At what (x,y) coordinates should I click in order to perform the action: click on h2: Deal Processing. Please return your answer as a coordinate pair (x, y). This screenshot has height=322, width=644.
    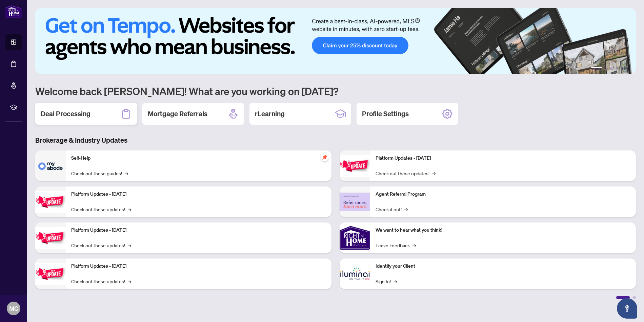
    Looking at the image, I should click on (66, 114).